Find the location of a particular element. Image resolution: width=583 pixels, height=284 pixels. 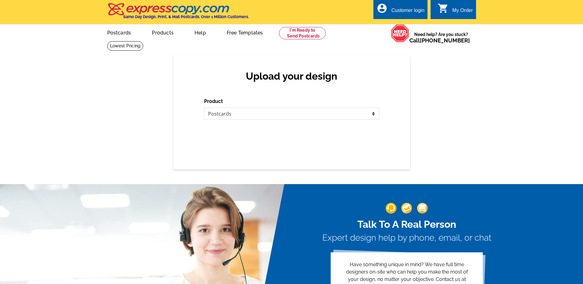

a: Postcards is located at coordinates (119, 32).